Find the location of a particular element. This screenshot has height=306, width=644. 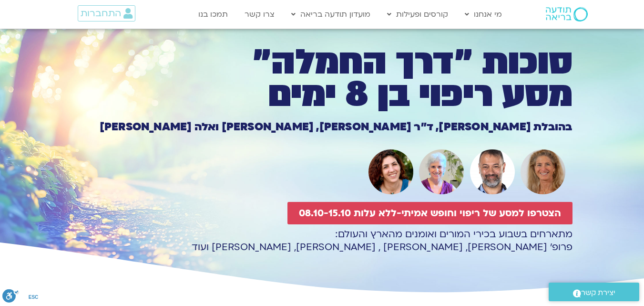

span: התחברות is located at coordinates (100, 13).